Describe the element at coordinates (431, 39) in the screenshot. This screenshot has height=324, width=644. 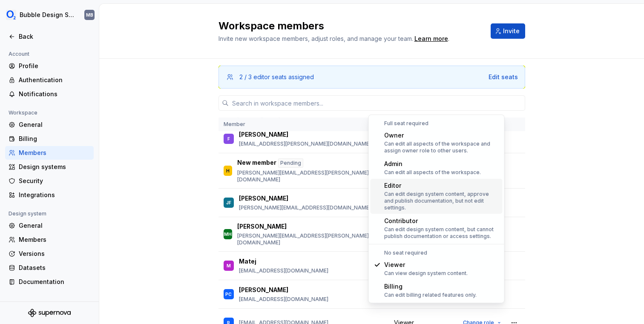
I see `a: Learn more` at that location.